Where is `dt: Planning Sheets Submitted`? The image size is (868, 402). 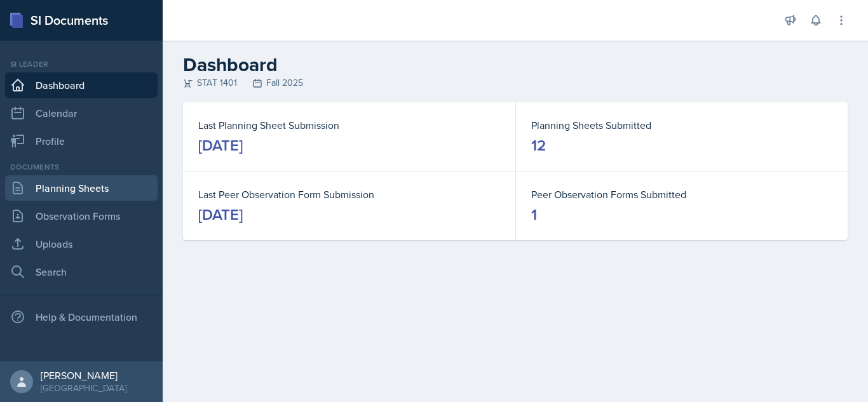 dt: Planning Sheets Submitted is located at coordinates (682, 125).